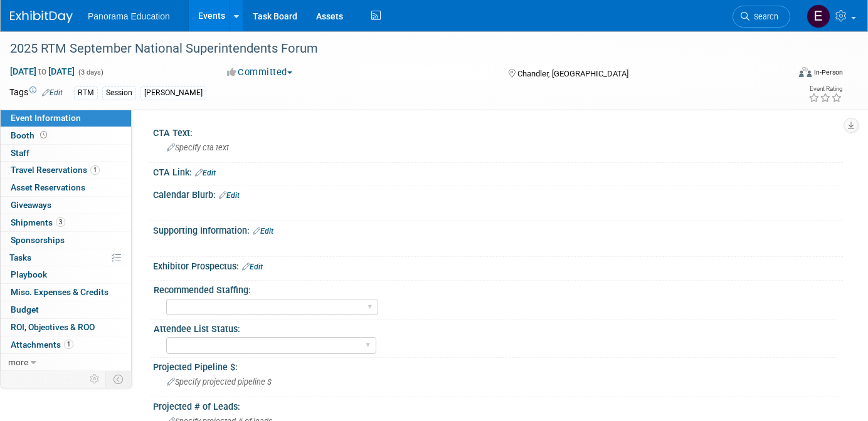 The image size is (868, 421). Describe the element at coordinates (38, 240) in the screenshot. I see `span: Sponsorships` at that location.